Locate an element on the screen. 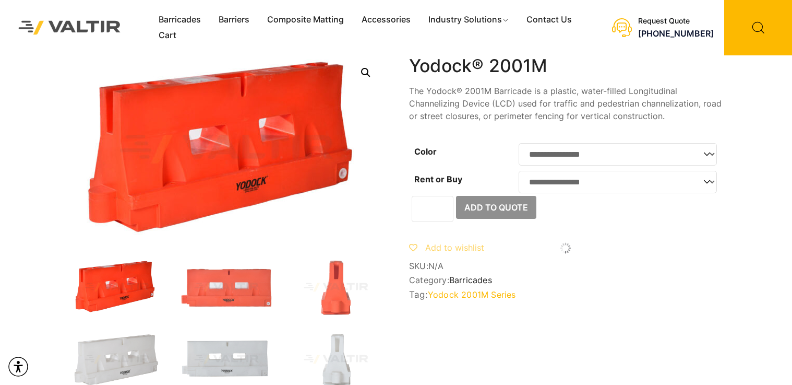 This screenshot has height=385, width=792. span: N/A is located at coordinates (436, 266).